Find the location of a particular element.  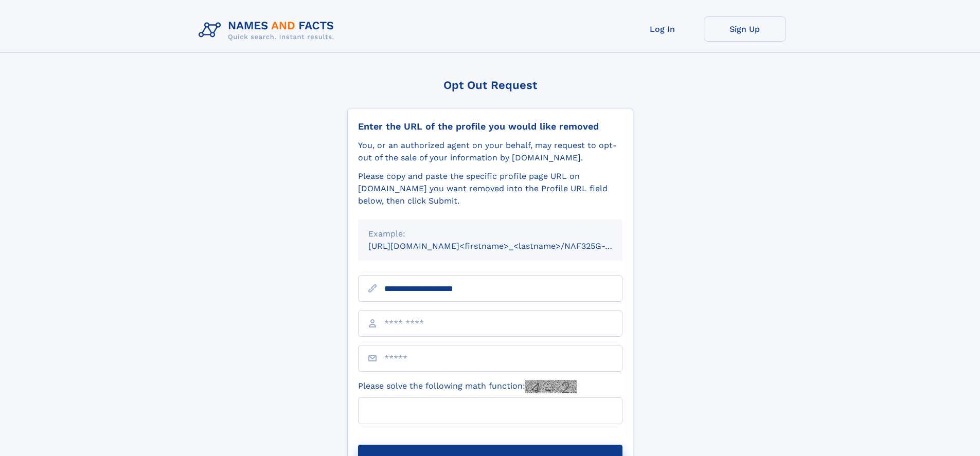

a: Sign Up is located at coordinates (745, 29).